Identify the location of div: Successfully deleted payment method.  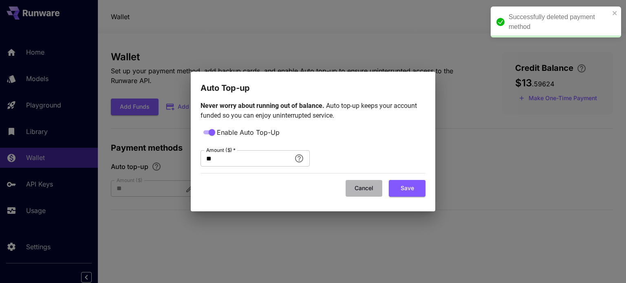
(559, 22).